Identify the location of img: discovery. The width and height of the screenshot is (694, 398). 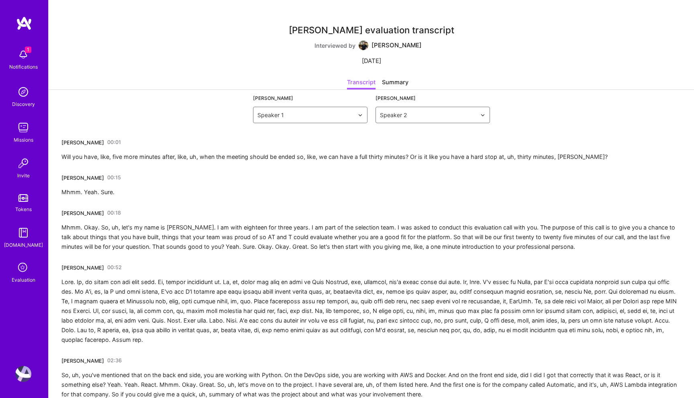
(23, 92).